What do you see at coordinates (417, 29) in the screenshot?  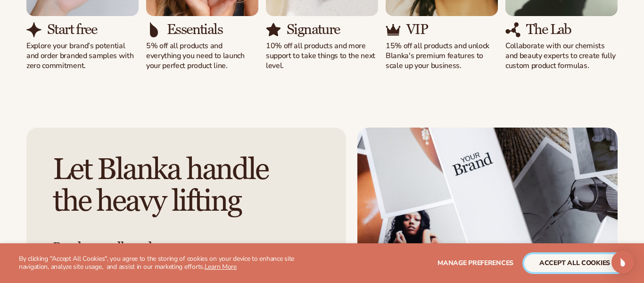 I see `h3: VIP` at bounding box center [417, 29].